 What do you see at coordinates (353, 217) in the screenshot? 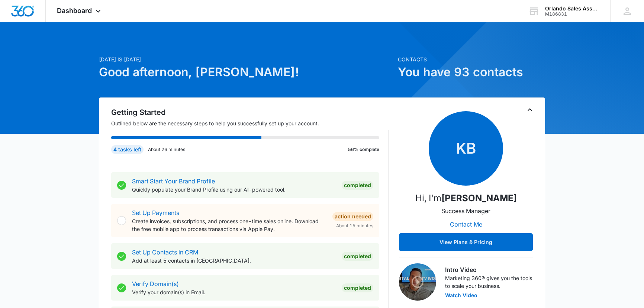
I see `div: Action Needed` at bounding box center [353, 217].